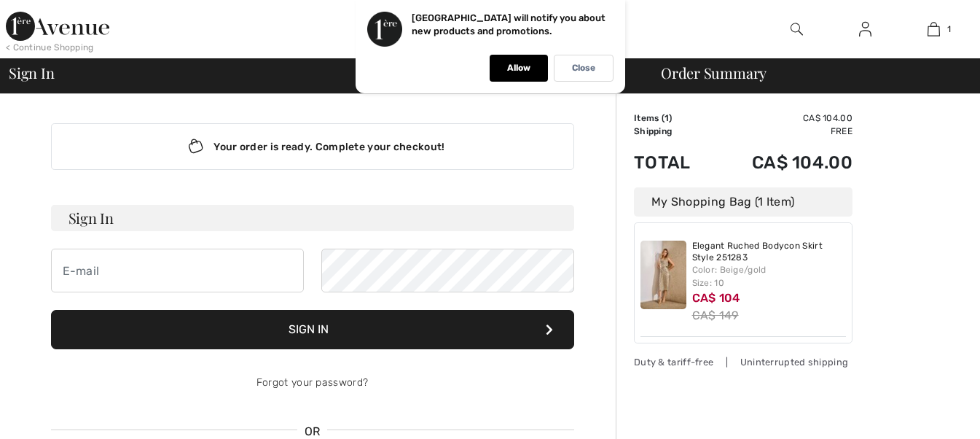  Describe the element at coordinates (673, 118) in the screenshot. I see `td: Items ( )` at that location.